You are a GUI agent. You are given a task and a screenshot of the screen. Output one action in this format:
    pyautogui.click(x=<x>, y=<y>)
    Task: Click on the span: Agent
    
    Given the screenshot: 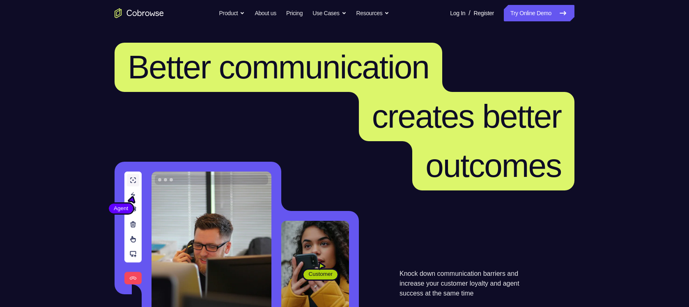 What is the action you would take?
    pyautogui.click(x=121, y=208)
    